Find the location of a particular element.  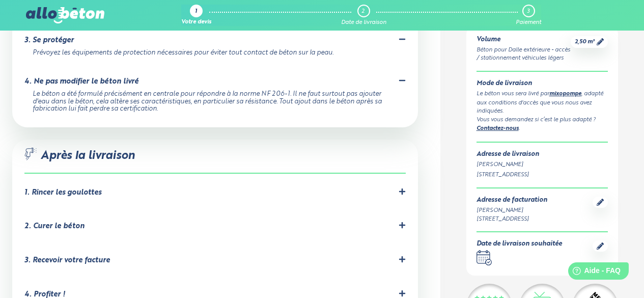

div: Volume is located at coordinates (524, 39).